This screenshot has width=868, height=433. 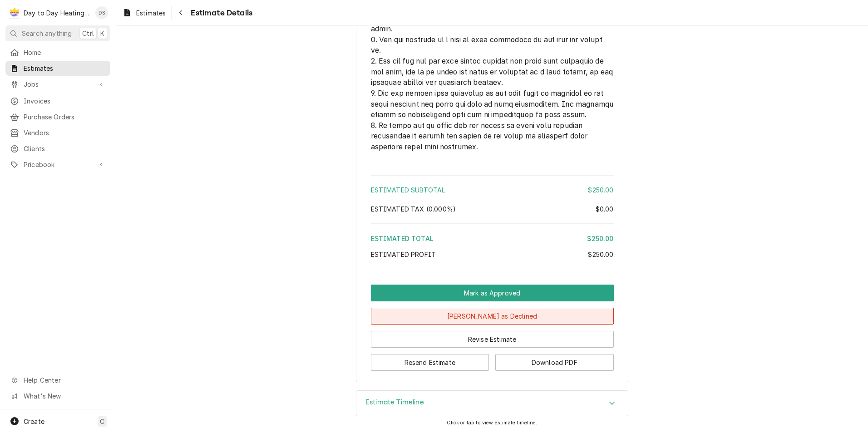 What do you see at coordinates (58, 116) in the screenshot?
I see `a: Purchase Orders` at bounding box center [58, 116].